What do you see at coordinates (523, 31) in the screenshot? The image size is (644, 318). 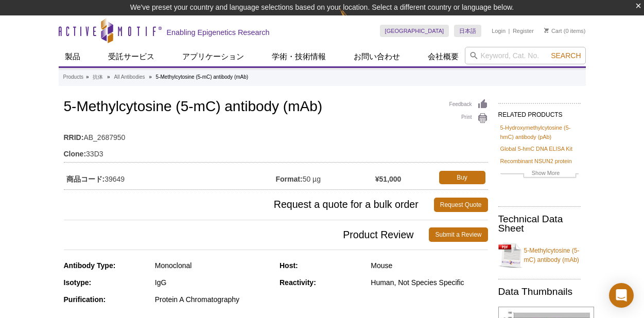 I see `a: Register` at bounding box center [523, 31].